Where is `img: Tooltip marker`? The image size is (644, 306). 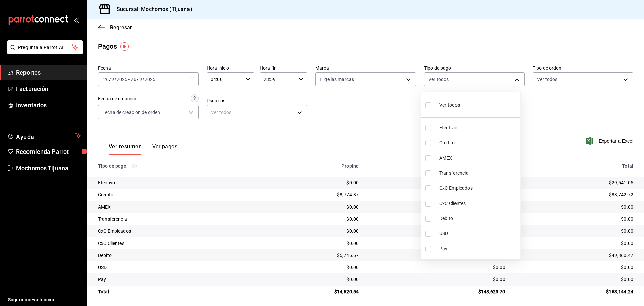
img: Tooltip marker is located at coordinates (125, 47).